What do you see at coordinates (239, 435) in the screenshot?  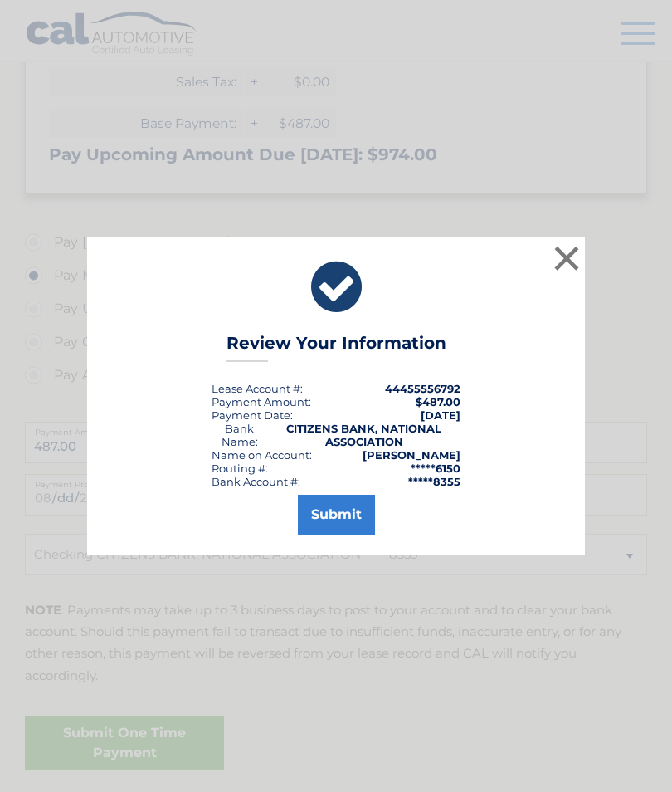 I see `div: Bank Name:` at bounding box center [239, 435].